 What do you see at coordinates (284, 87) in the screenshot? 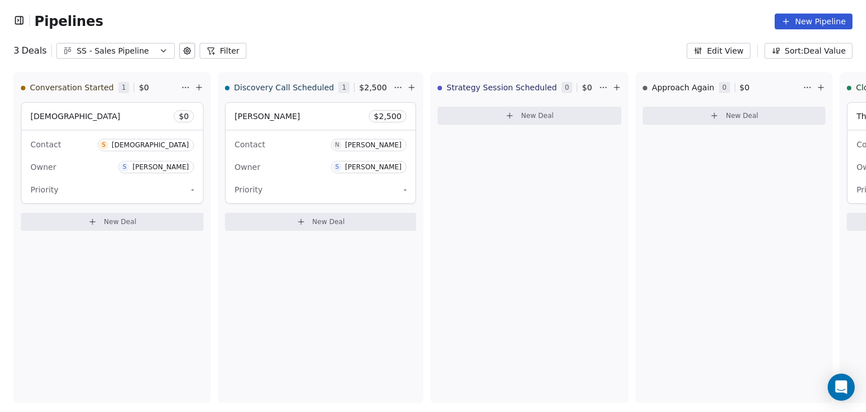
I see `span: Discovery Call Scheduled` at bounding box center [284, 87].